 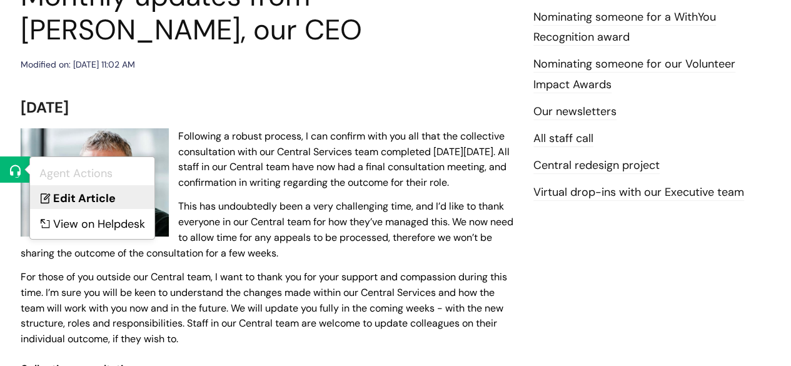 What do you see at coordinates (92, 222) in the screenshot?
I see `a: View on Helpdesk` at bounding box center [92, 222].